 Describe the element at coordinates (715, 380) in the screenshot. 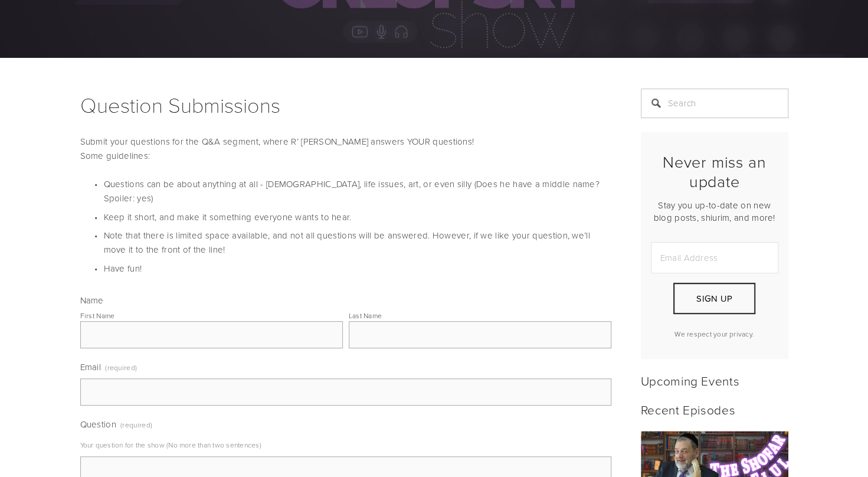

I see `h2: Upcoming Events` at that location.